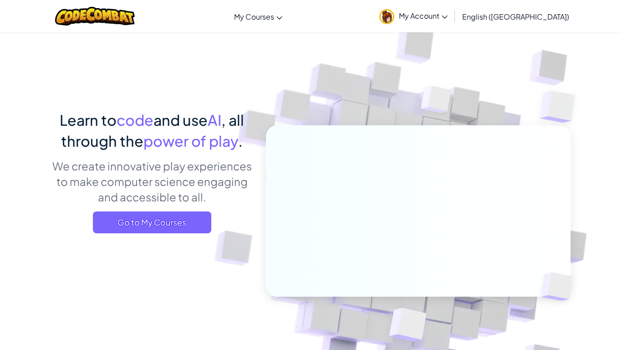  What do you see at coordinates (180, 120) in the screenshot?
I see `span: and use` at bounding box center [180, 120].